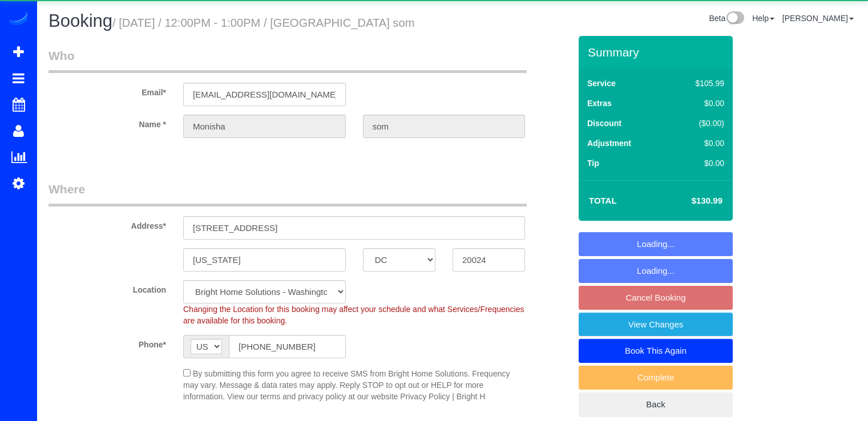  What do you see at coordinates (264, 94) in the screenshot?
I see `input: Email*` at bounding box center [264, 94].